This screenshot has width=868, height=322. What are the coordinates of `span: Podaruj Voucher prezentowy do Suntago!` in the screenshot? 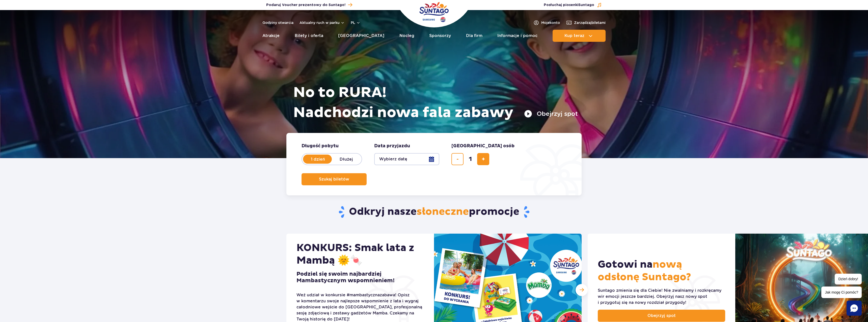 It's located at (306, 5).